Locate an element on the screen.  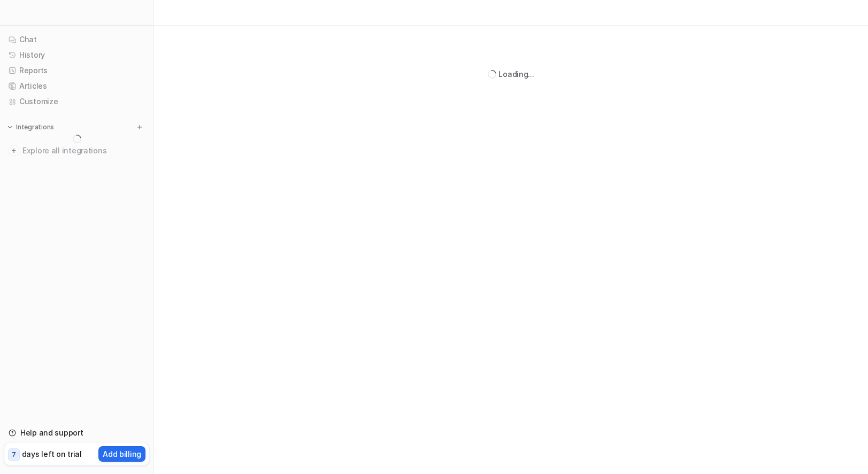
a: Customize is located at coordinates (76, 101).